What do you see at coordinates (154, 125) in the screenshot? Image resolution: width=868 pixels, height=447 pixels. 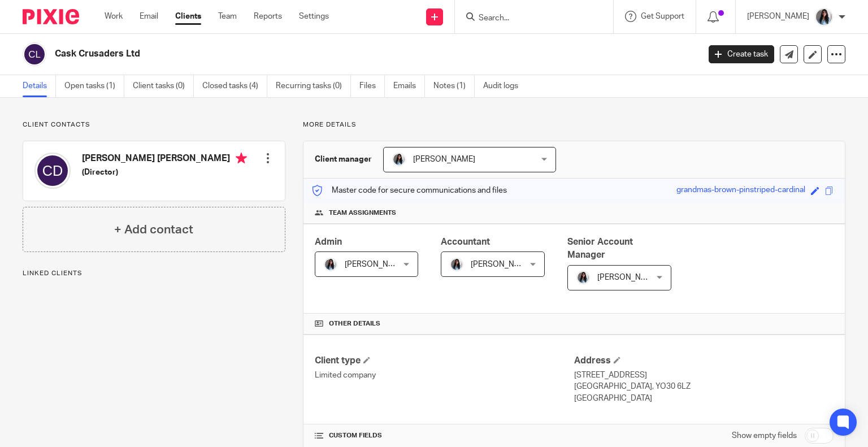 I see `p: Client contacts` at bounding box center [154, 125].